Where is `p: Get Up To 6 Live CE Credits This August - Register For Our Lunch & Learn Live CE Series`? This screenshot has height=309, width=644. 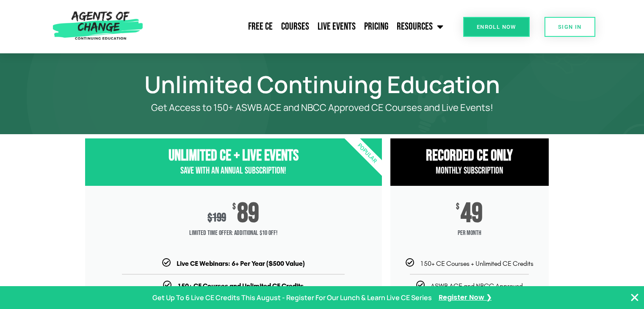
p: Get Up To 6 Live CE Credits This August - Register For Our Lunch & Learn Live CE Series is located at coordinates (292, 297).